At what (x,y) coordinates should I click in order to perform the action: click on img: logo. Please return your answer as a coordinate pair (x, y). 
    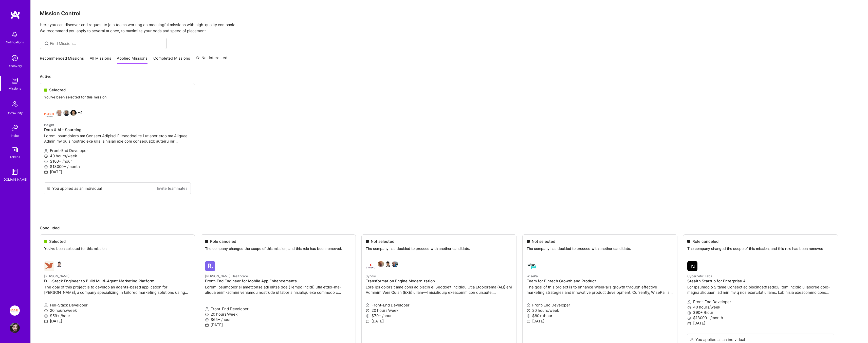
    Looking at the image, I should click on (15, 14).